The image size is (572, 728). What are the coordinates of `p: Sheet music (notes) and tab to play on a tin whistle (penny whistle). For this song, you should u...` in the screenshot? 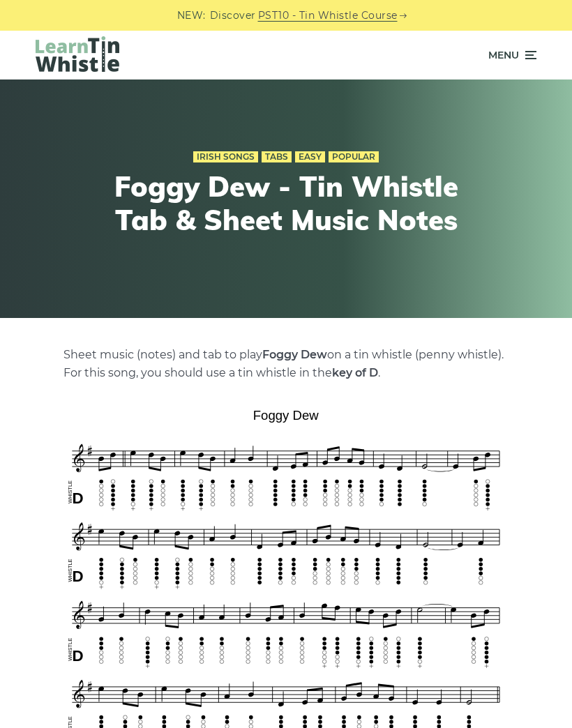 It's located at (286, 364).